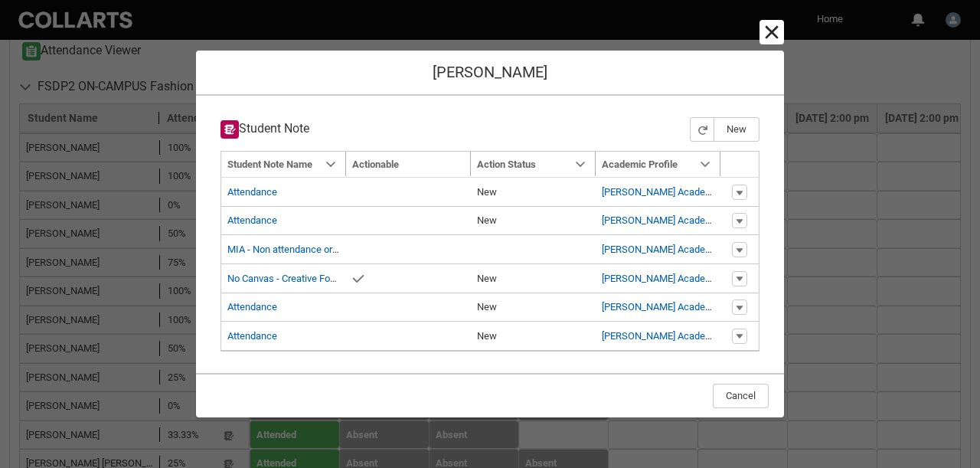 This screenshot has height=468, width=980. What do you see at coordinates (772, 32) in the screenshot?
I see `button: Cancel and close` at bounding box center [772, 32].